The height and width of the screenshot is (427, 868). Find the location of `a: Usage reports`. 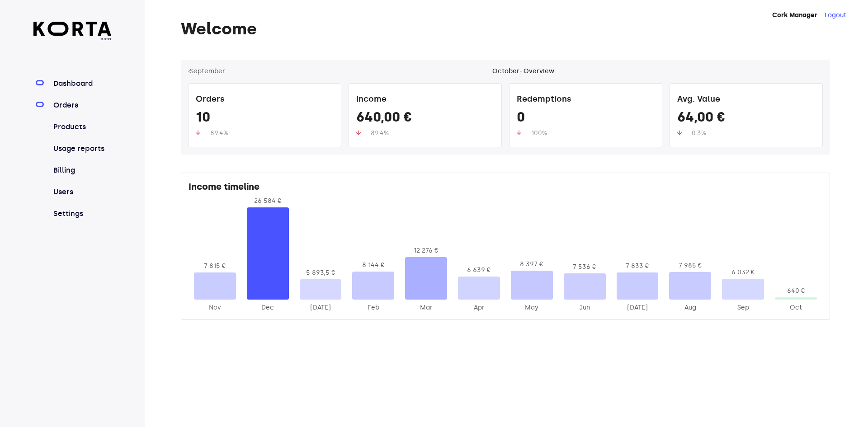

a: Usage reports is located at coordinates (82, 148).